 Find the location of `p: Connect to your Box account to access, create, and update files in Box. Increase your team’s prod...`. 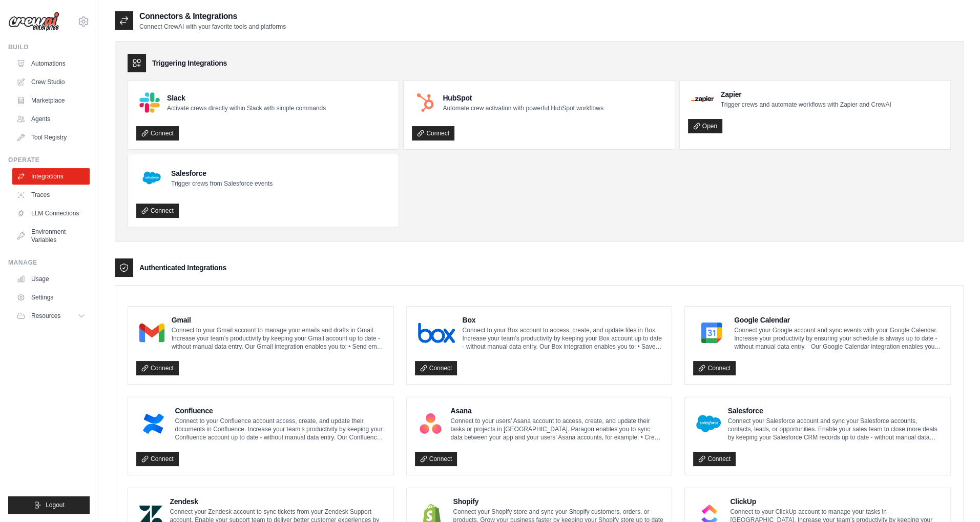

p: Connect to your Box account to access, create, and update files in Box. Increase your team’s prod... is located at coordinates (563, 338).